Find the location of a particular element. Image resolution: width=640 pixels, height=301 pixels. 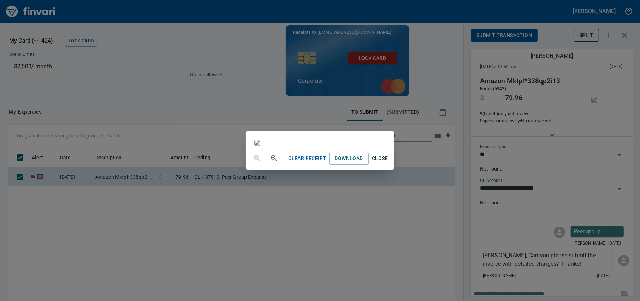

button: Close is located at coordinates (380, 158).